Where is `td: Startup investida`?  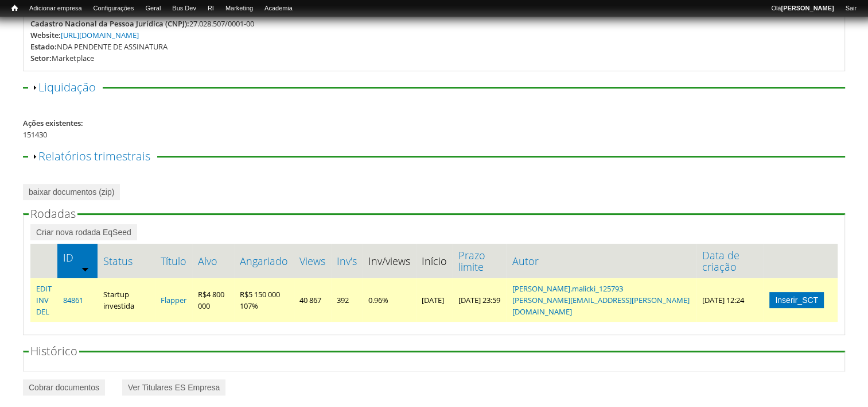
td: Startup investida is located at coordinates (127, 300).